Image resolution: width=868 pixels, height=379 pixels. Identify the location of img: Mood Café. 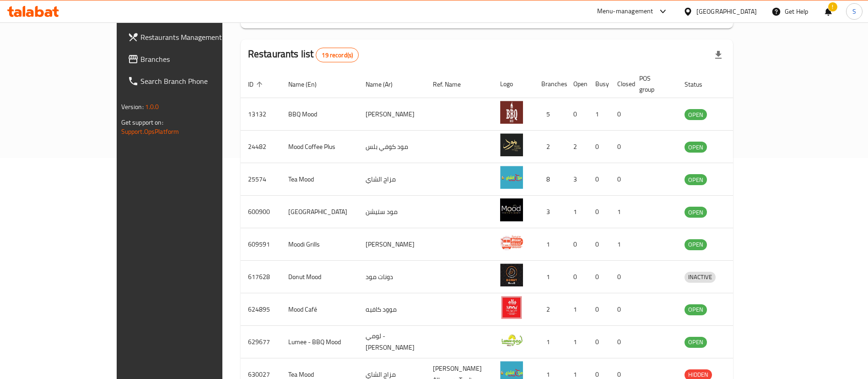
(511, 308).